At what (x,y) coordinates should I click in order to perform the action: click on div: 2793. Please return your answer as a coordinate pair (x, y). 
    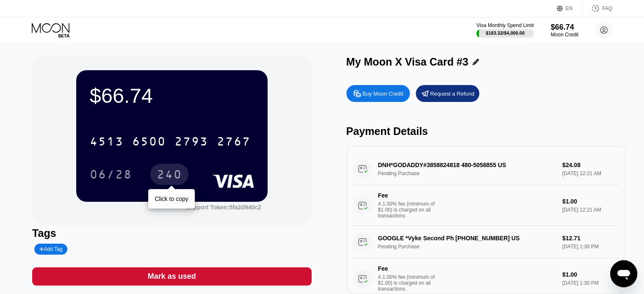
    Looking at the image, I should click on (191, 142).